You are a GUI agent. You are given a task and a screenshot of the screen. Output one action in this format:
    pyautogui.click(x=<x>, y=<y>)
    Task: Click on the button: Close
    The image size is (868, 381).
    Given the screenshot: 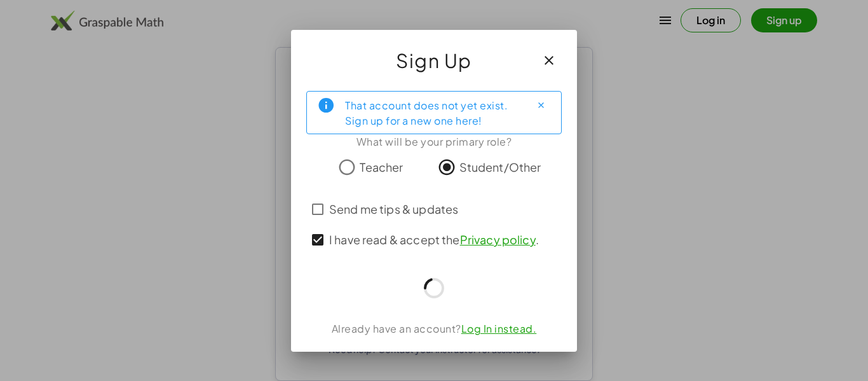 What is the action you would take?
    pyautogui.click(x=541, y=106)
    